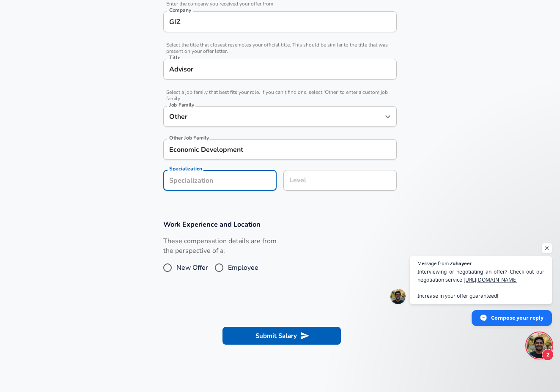 The height and width of the screenshot is (392, 560). Describe the element at coordinates (280, 22) in the screenshot. I see `input: Google` at that location.